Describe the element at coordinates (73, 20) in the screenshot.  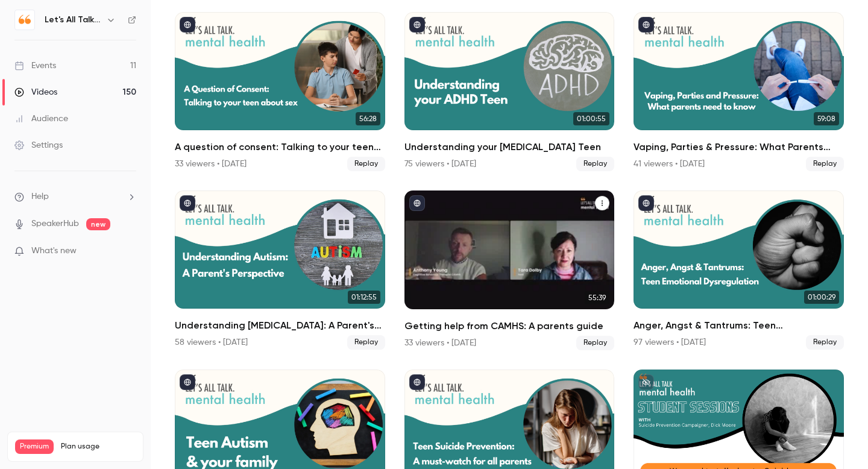
I see `h6: Let's All Talk Mental Health` at that location.